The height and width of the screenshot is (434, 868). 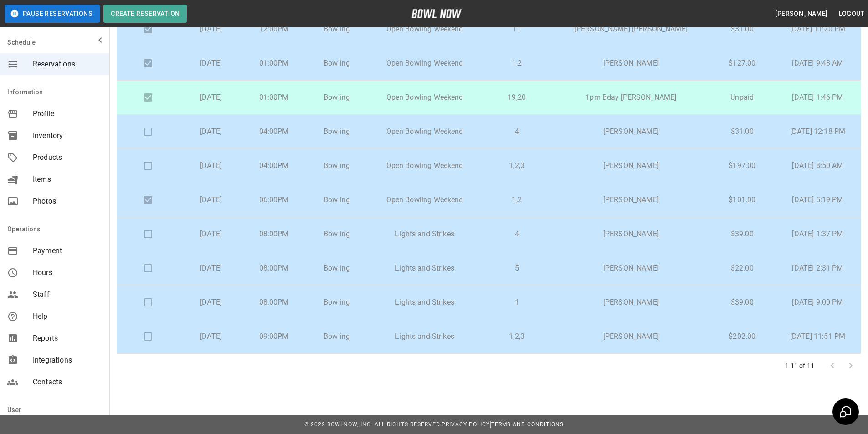 What do you see at coordinates (68, 158) in the screenshot?
I see `span: Products` at bounding box center [68, 158].